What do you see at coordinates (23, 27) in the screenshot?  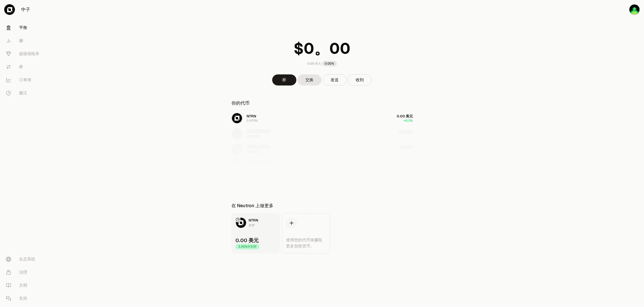 I see `font: 平衡` at bounding box center [23, 27].